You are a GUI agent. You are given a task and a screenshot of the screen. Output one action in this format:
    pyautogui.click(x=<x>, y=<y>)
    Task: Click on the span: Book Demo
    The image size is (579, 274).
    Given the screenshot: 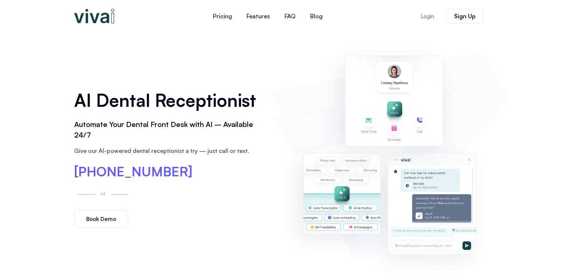 What is the action you would take?
    pyautogui.click(x=101, y=219)
    